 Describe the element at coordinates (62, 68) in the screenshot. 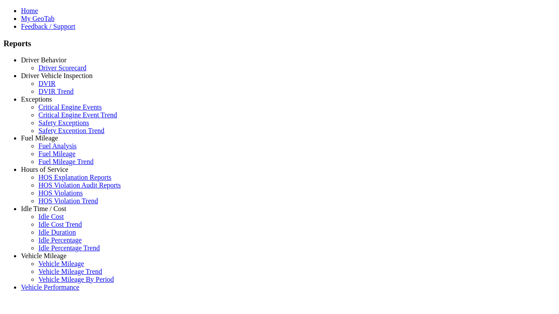

I see `a: Driver Scorecard` at that location.